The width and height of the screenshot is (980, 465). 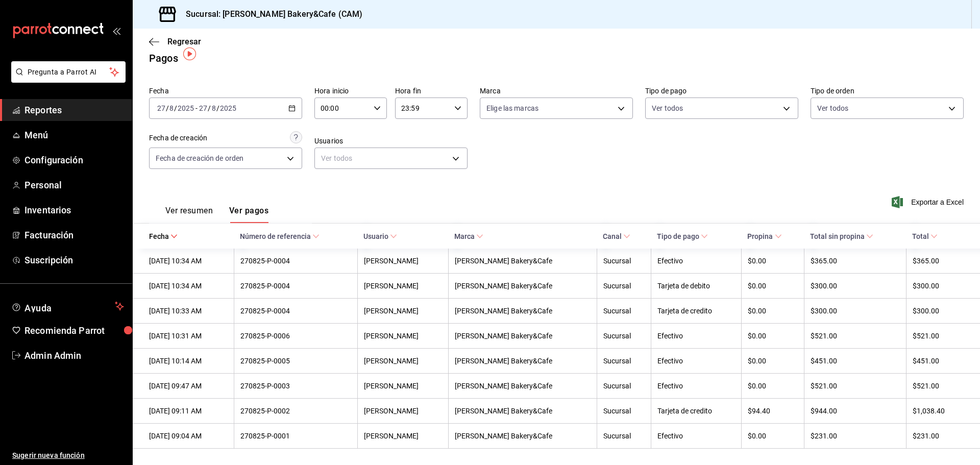 I want to click on div: Ver todos, so click(x=391, y=158).